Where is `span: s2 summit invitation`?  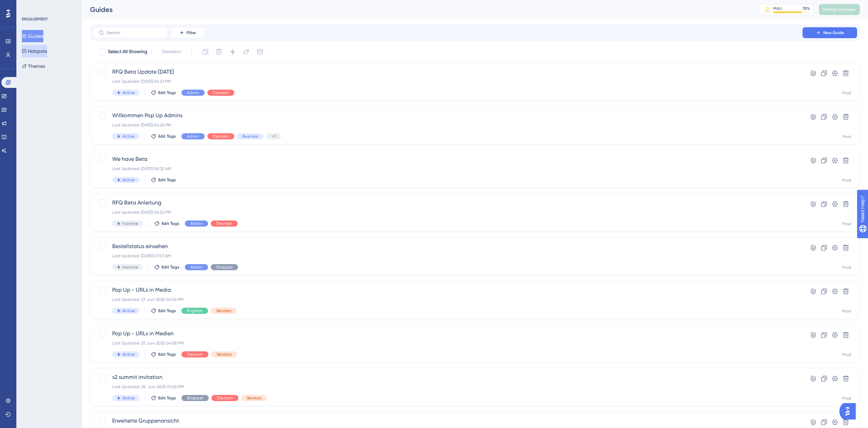
span: s2 summit invitation is located at coordinates (447, 377).